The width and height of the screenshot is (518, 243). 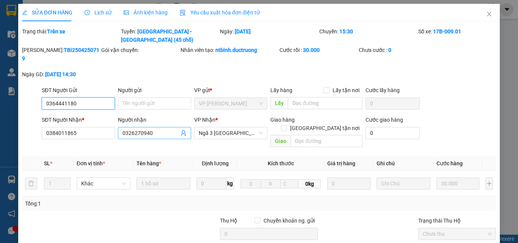 What do you see at coordinates (281, 163) in the screenshot?
I see `span: Kích thước` at bounding box center [281, 163].